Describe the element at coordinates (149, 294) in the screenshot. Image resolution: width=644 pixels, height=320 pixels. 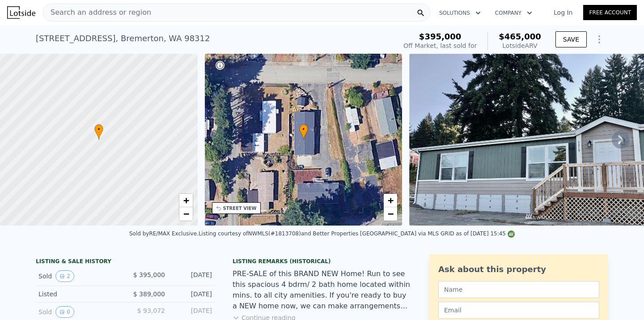
I see `span: $ 389,000` at that location.